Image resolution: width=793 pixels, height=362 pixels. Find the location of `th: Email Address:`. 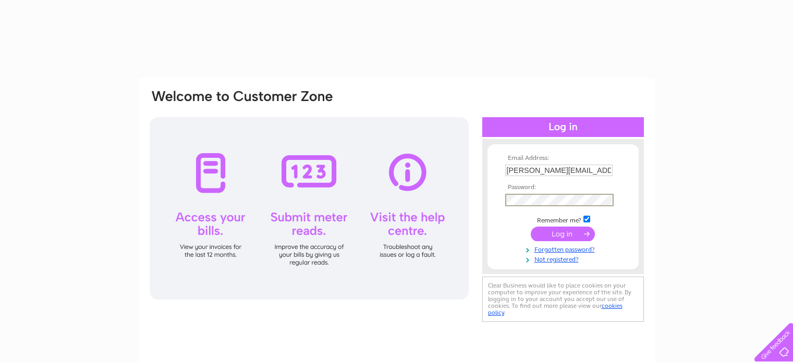

th: Email Address: is located at coordinates (563, 158).